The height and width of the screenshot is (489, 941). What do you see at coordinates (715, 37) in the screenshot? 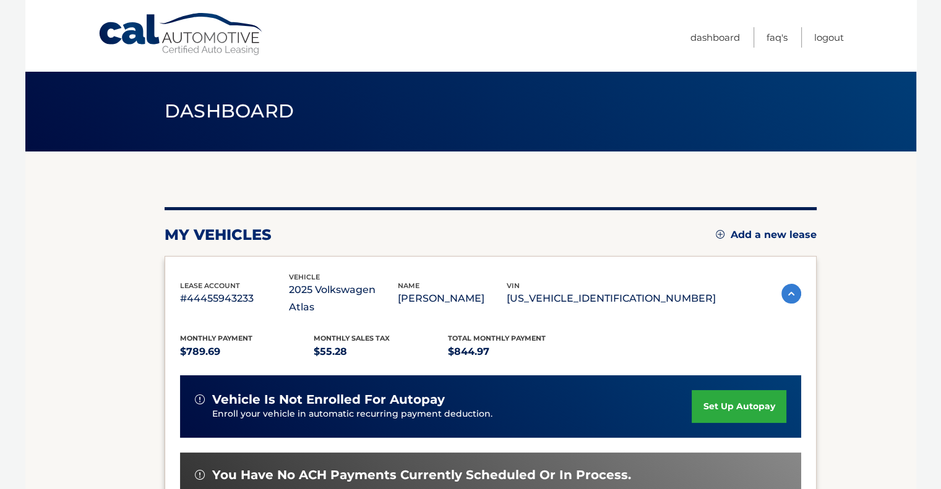
I see `a: Dashboard` at bounding box center [715, 37].